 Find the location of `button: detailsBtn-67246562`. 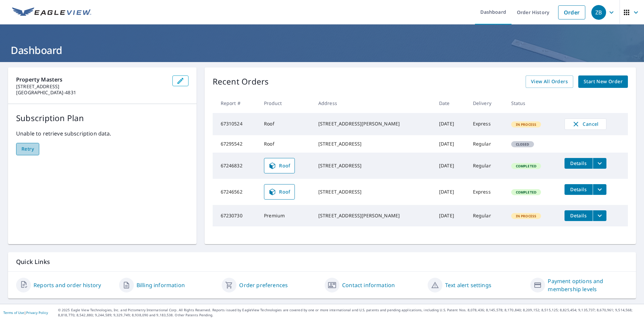

button: detailsBtn-67246562 is located at coordinates (578, 190).